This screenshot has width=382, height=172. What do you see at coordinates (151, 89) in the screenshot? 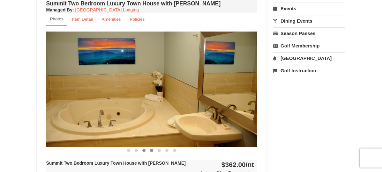
I see `img: 18876286-204-56aa937f.png` at bounding box center [151, 89].